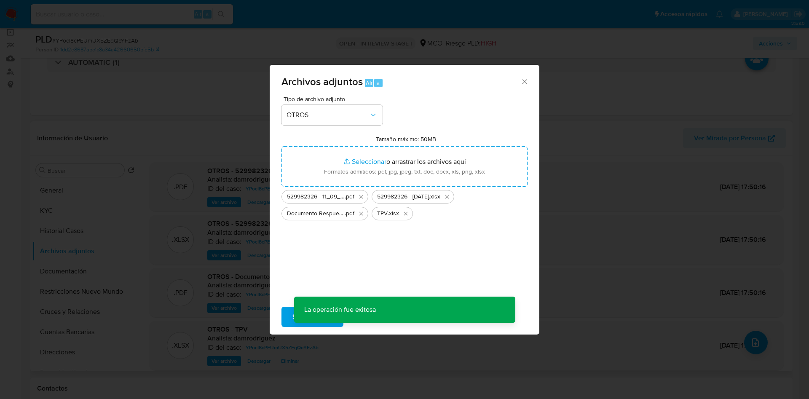 The height and width of the screenshot is (399, 809). What do you see at coordinates (340, 310) in the screenshot?
I see `p: La operación fue exitosa` at bounding box center [340, 310].